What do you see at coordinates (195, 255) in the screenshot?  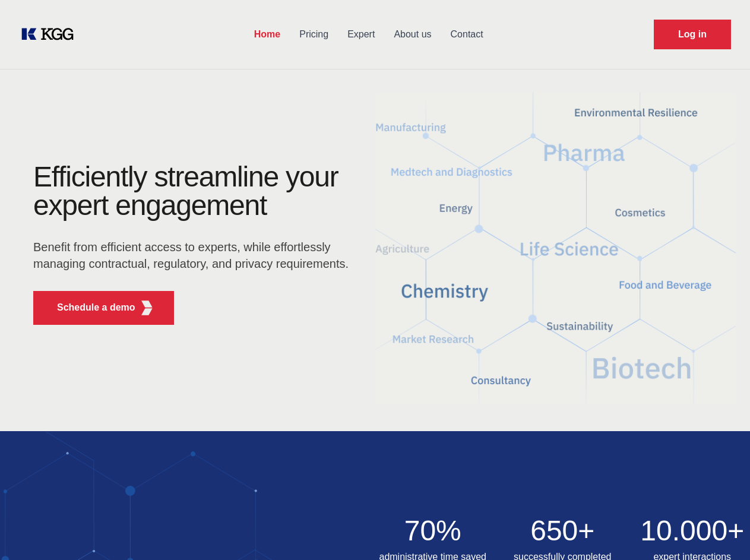 I see `p: Benefit from efficient access to experts, while effortlessly managing contractual, regulatory, an...` at bounding box center [195, 255].